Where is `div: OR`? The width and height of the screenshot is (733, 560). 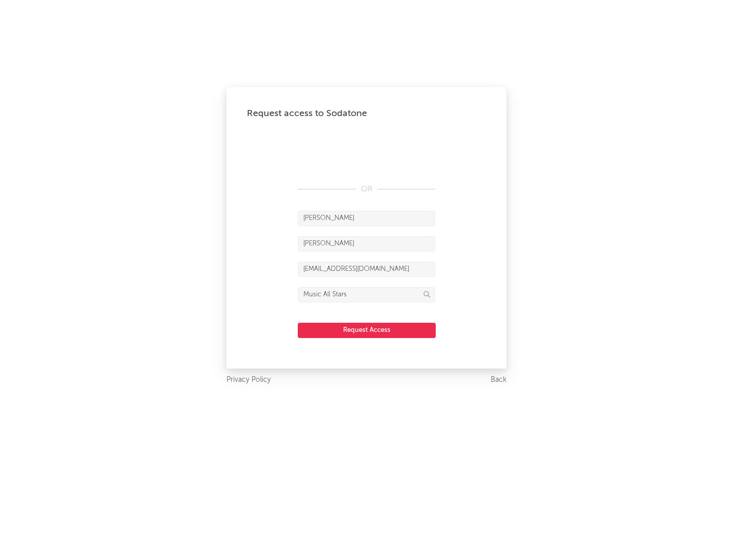 div: OR is located at coordinates (366, 189).